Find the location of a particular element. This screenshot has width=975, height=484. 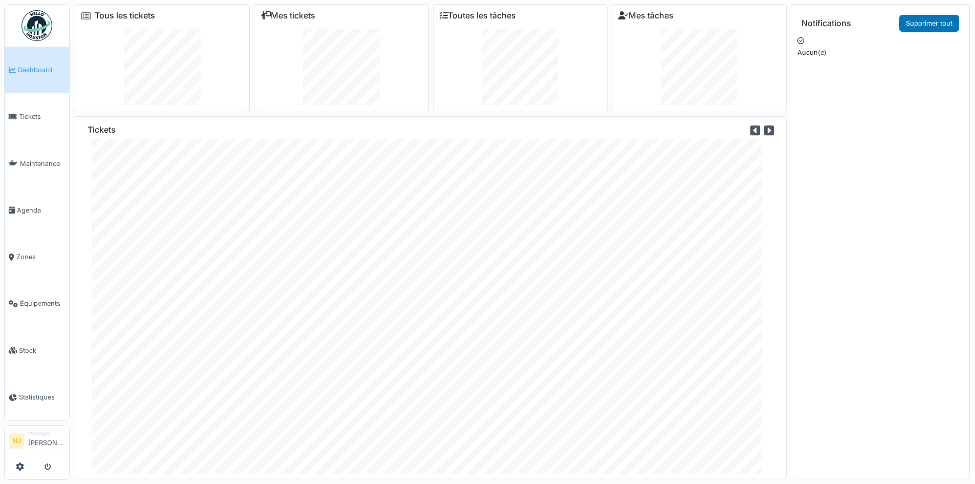

img: Badge_color-CXgf-gQk.svg is located at coordinates (37, 26).